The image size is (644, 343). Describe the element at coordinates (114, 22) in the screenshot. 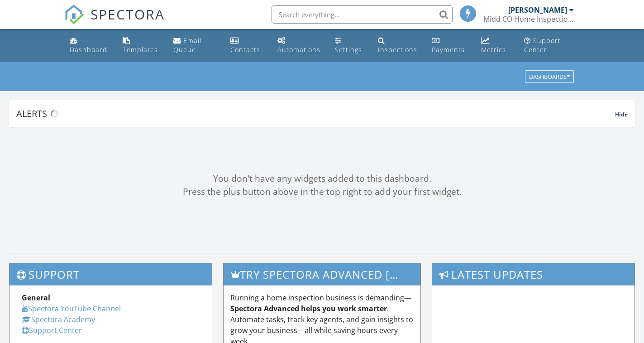

I see `a: SPECTORA` at that location.